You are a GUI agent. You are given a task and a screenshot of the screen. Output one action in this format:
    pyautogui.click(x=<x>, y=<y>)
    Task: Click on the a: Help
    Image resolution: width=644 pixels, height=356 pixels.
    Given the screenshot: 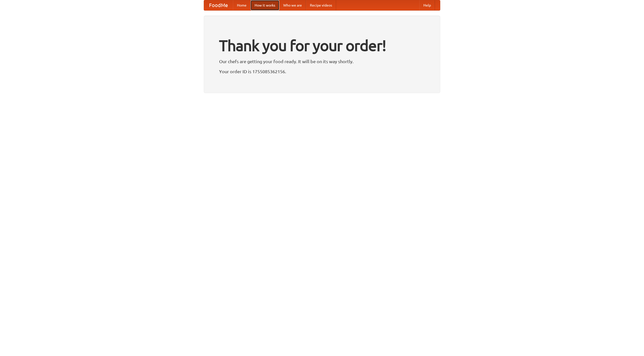 What is the action you would take?
    pyautogui.click(x=427, y=5)
    